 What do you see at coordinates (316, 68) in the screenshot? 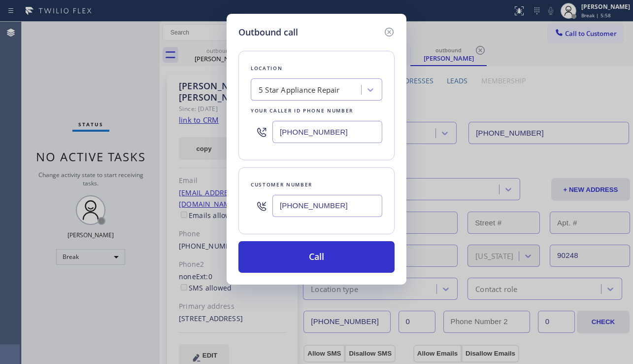
I see `div: Location` at bounding box center [316, 68].